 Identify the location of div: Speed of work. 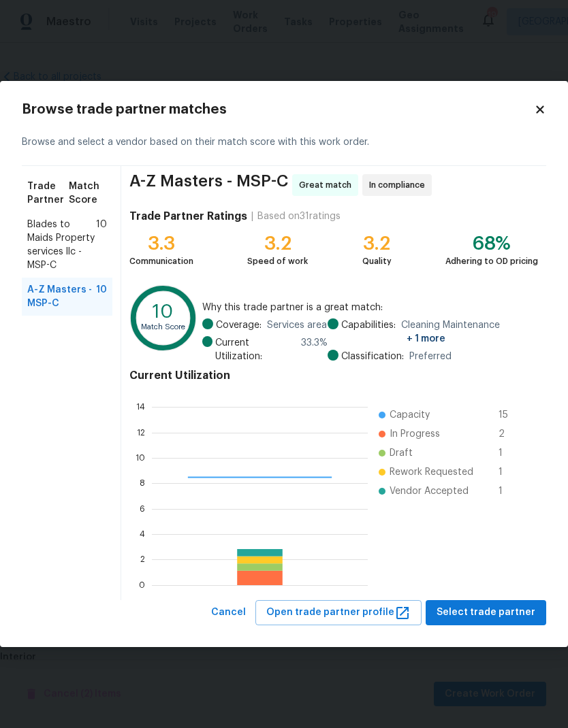
(277, 261).